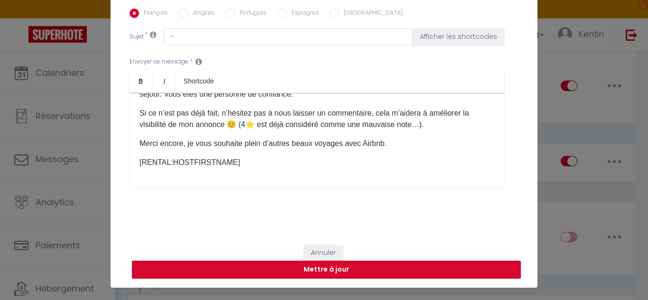  What do you see at coordinates (317, 119) in the screenshot?
I see `p: Si ce n’est pas déjà fait, n’hésitez pas à nous laisser un commentaire, cela m’aidera à améliorer...` at bounding box center [317, 119].